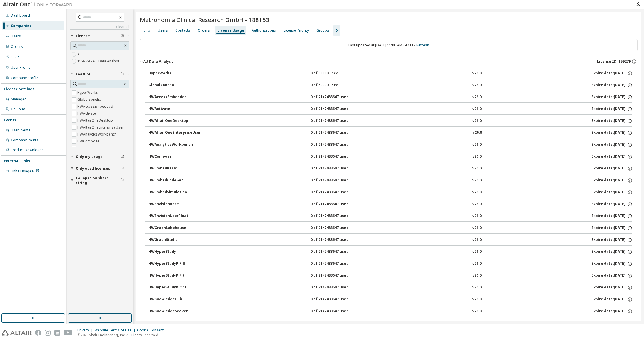 The height and width of the screenshot is (341, 644). What do you see at coordinates (116, 330) in the screenshot?
I see `div: Website Terms of Use` at bounding box center [116, 330].